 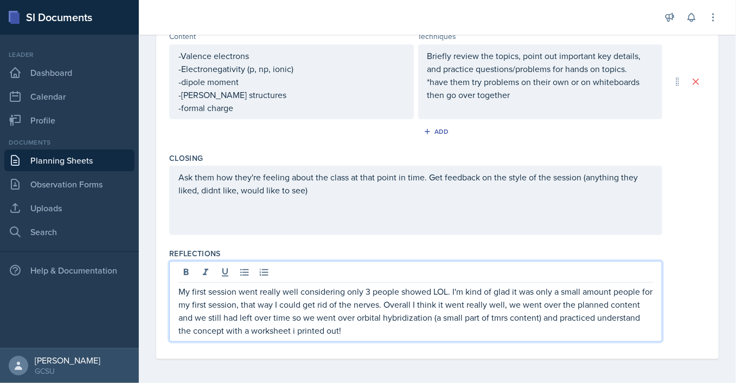 I want to click on div: Content, so click(x=291, y=36).